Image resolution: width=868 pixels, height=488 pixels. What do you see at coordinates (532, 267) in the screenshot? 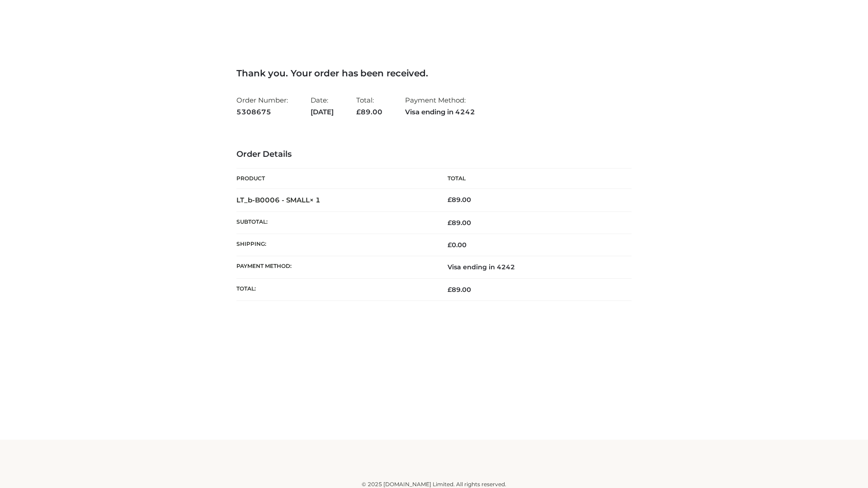
I see `td: Visa ending in 4242` at bounding box center [532, 267].